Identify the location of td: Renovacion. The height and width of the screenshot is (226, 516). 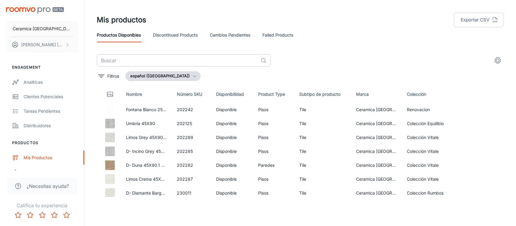
(428, 110).